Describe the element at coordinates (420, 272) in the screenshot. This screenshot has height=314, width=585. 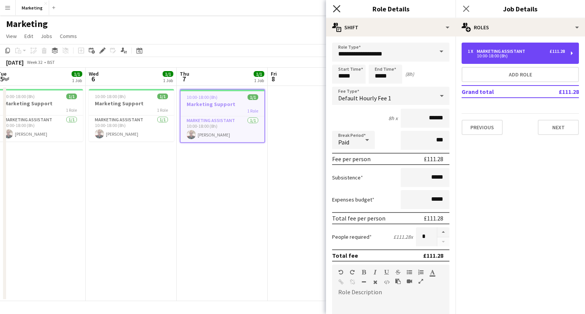
I see `button: Ordered List` at that location.